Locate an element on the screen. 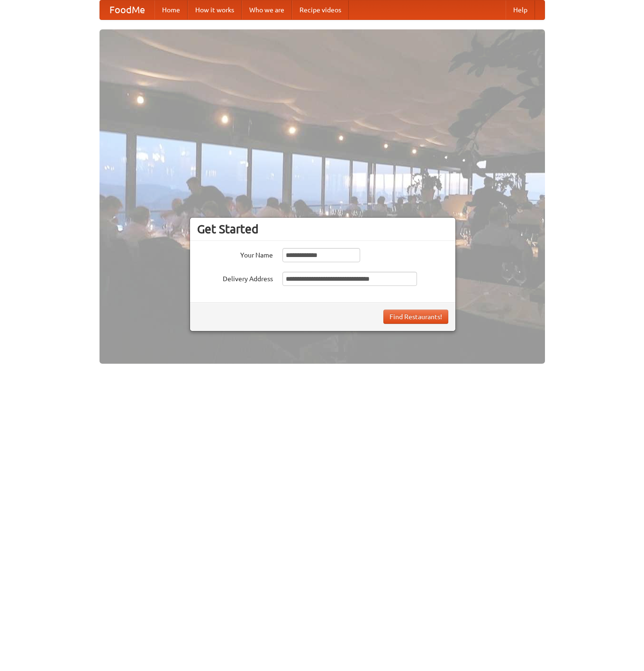  h3: Get Started is located at coordinates (323, 229).